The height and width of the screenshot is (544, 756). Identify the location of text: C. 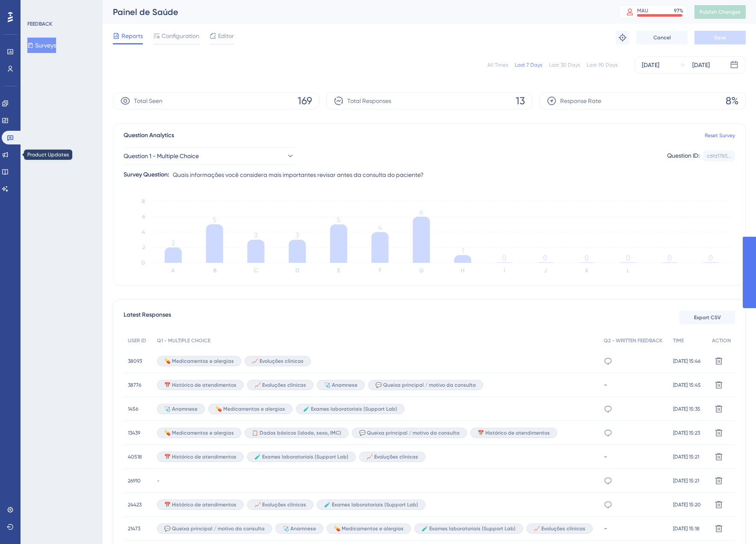
(256, 270).